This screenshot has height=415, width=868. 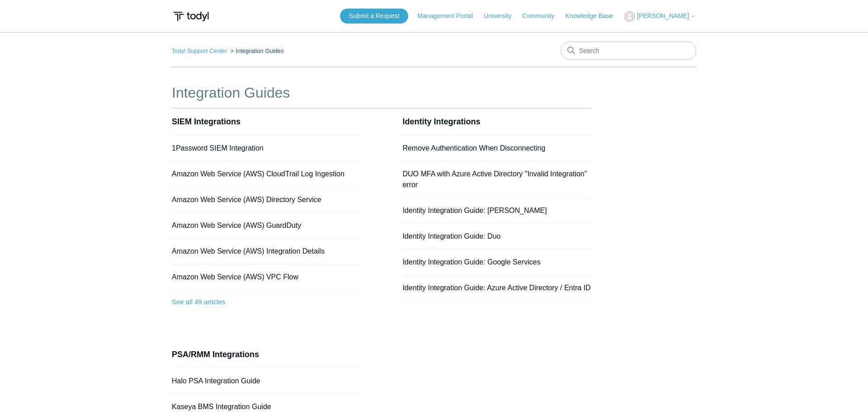 I want to click on a: Community, so click(x=543, y=16).